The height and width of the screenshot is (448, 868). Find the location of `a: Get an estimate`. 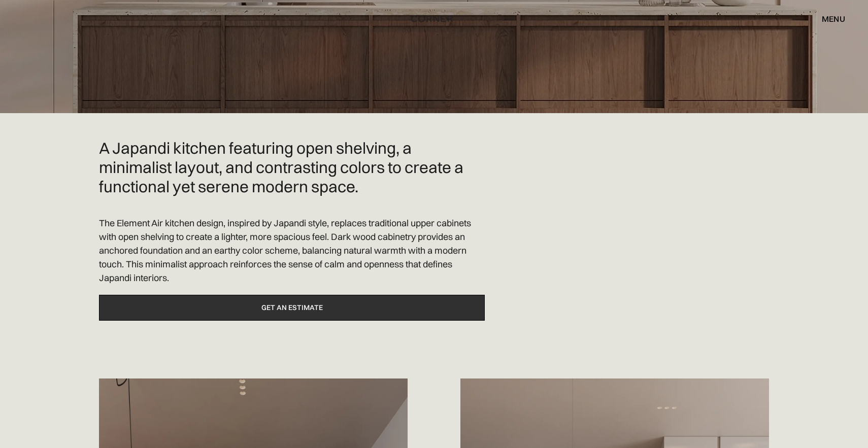

a: Get an estimate is located at coordinates (292, 308).